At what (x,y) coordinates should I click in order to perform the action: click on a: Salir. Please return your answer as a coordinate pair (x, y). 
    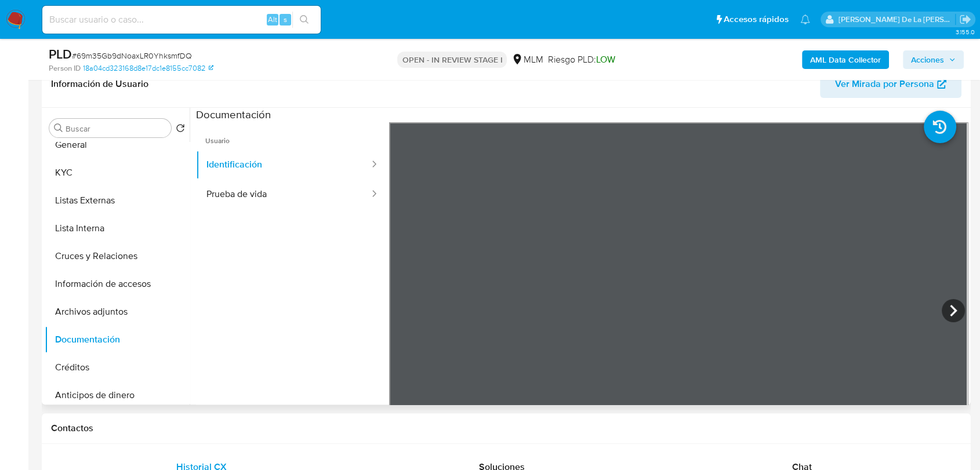
    Looking at the image, I should click on (965, 19).